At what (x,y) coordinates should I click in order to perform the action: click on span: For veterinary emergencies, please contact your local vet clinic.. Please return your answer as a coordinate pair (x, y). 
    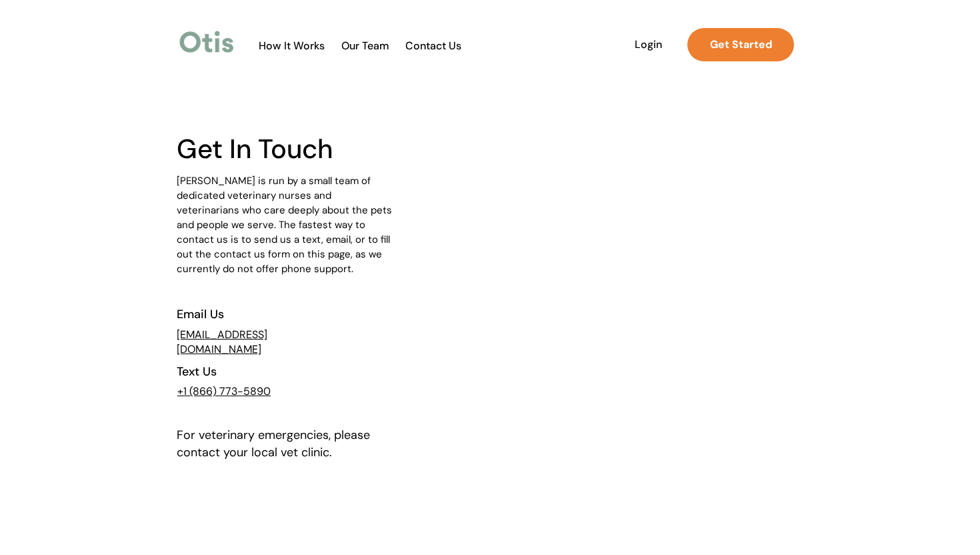
    Looking at the image, I should click on (273, 444).